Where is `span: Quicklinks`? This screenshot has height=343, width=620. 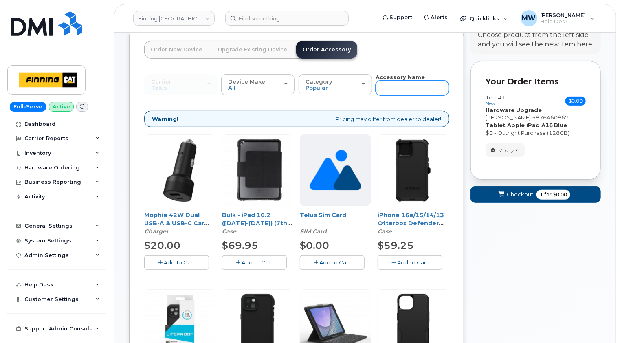 span: Quicklinks is located at coordinates (484, 18).